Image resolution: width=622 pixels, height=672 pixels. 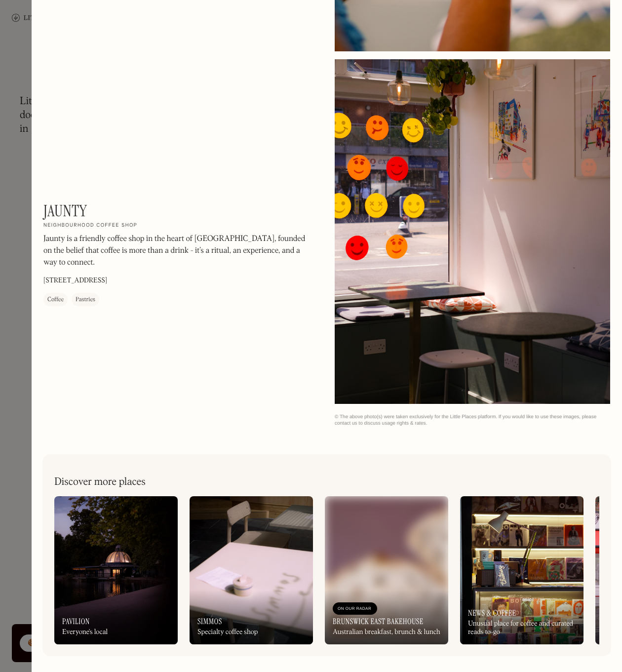 I want to click on h1: Jaunty, so click(x=65, y=211).